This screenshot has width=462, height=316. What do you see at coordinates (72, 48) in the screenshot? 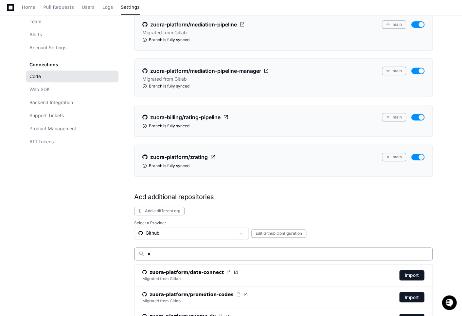
I see `a: Account Settings` at bounding box center [72, 48].